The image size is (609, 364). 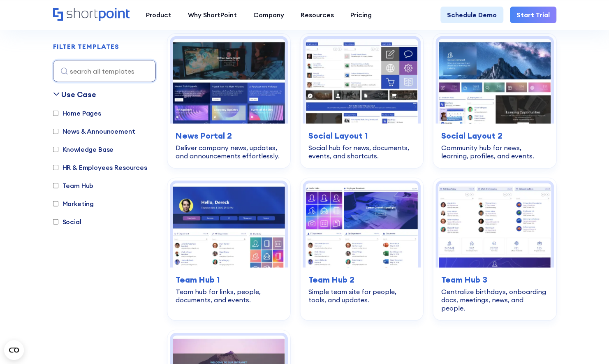 What do you see at coordinates (94, 131) in the screenshot?
I see `label: News & Announcement` at bounding box center [94, 131].